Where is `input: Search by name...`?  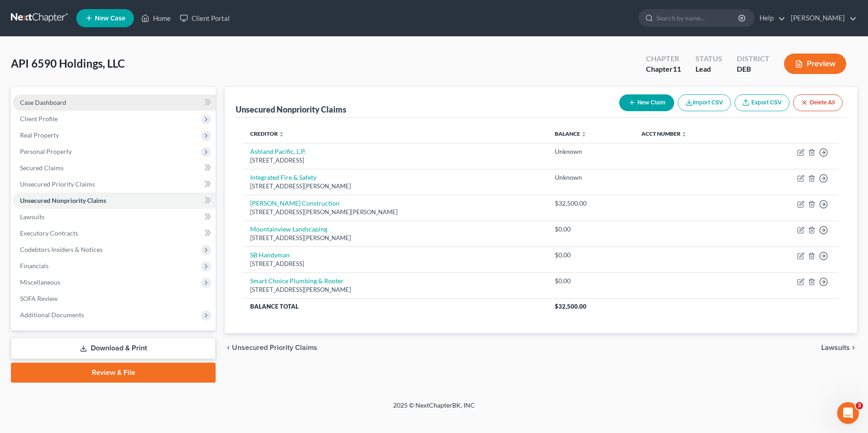 input: Search by name... is located at coordinates (698, 18).